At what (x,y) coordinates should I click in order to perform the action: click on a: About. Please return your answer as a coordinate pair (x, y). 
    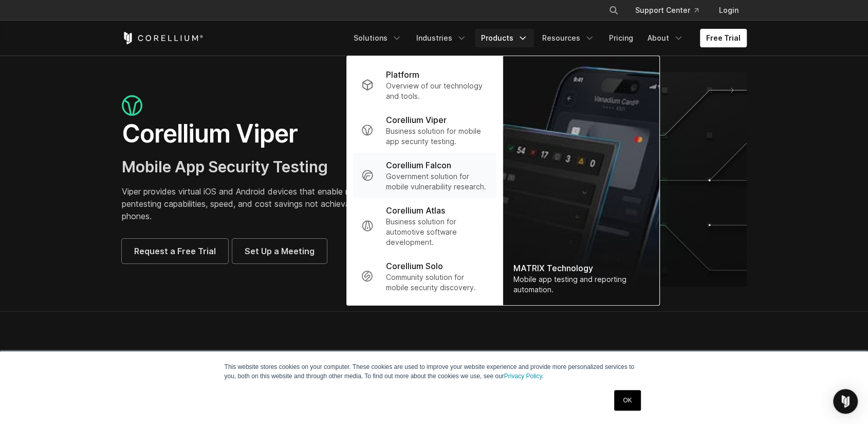
    Looking at the image, I should click on (665, 38).